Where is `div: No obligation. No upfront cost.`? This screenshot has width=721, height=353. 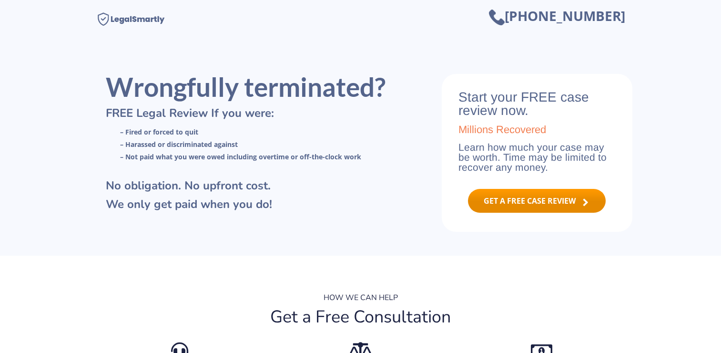 div: No obligation. No upfront cost. is located at coordinates (273, 189).